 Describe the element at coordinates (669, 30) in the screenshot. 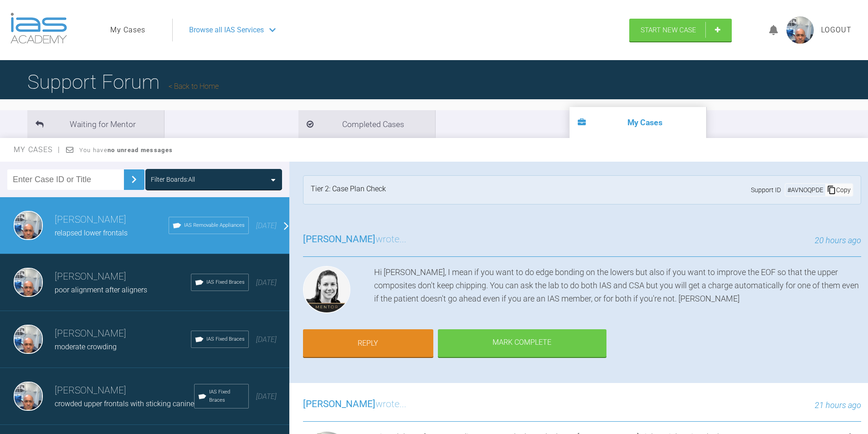

I see `span: Start New Case` at that location.